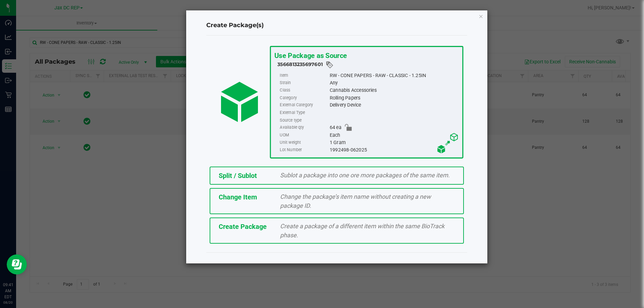 The height and width of the screenshot is (308, 644). Describe the element at coordinates (304, 135) in the screenshot. I see `label: UOM` at that location.